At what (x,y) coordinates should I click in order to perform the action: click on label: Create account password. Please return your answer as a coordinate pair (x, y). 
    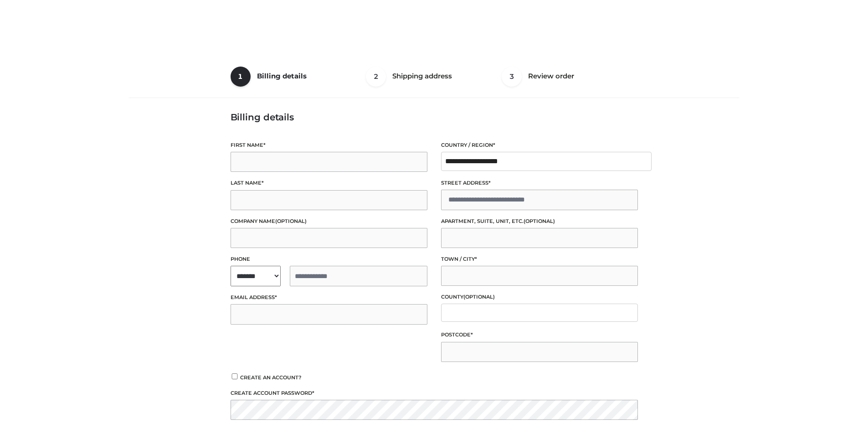
    Looking at the image, I should click on (434, 393).